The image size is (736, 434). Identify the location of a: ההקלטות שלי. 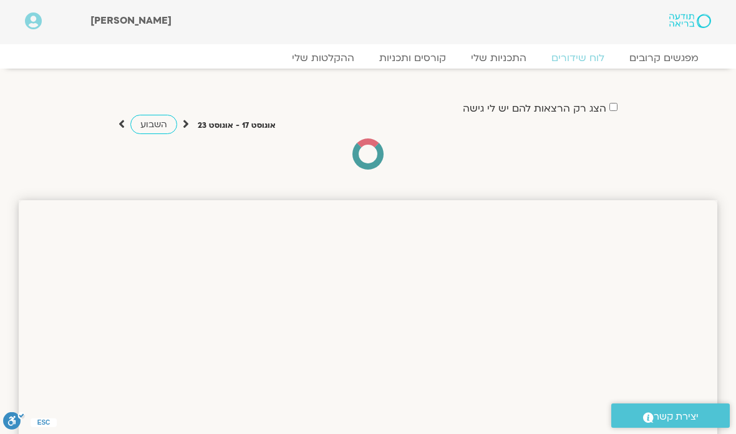
(323, 58).